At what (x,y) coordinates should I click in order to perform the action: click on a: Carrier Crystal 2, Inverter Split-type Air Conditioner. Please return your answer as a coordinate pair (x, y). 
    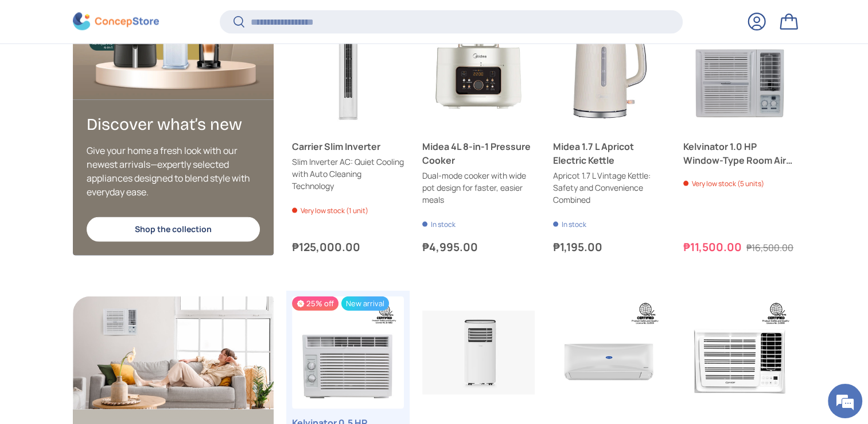
    Looking at the image, I should click on (610, 353).